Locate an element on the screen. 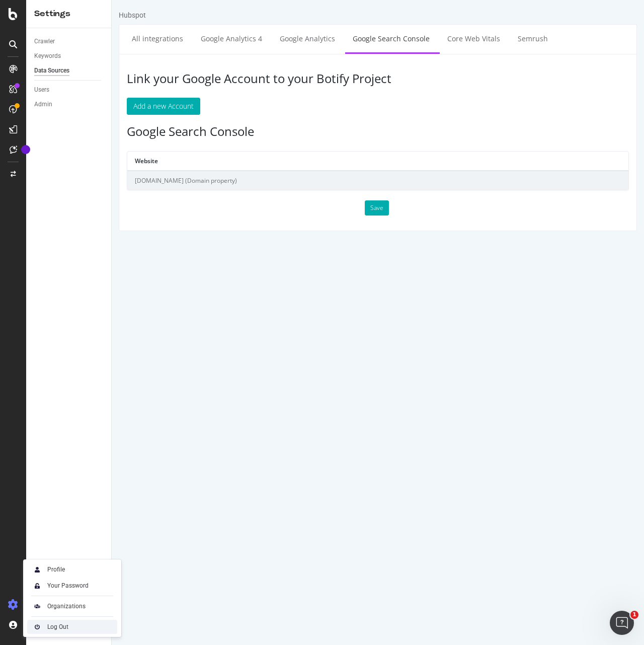  a: Keywords is located at coordinates (69, 56).